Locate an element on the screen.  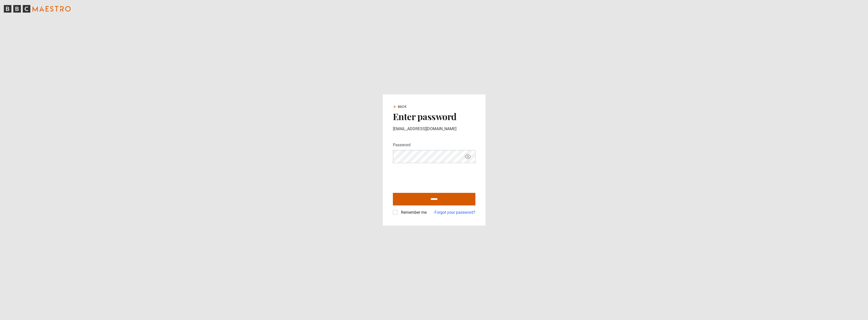
svg: BBC Maestro is located at coordinates (37, 9).